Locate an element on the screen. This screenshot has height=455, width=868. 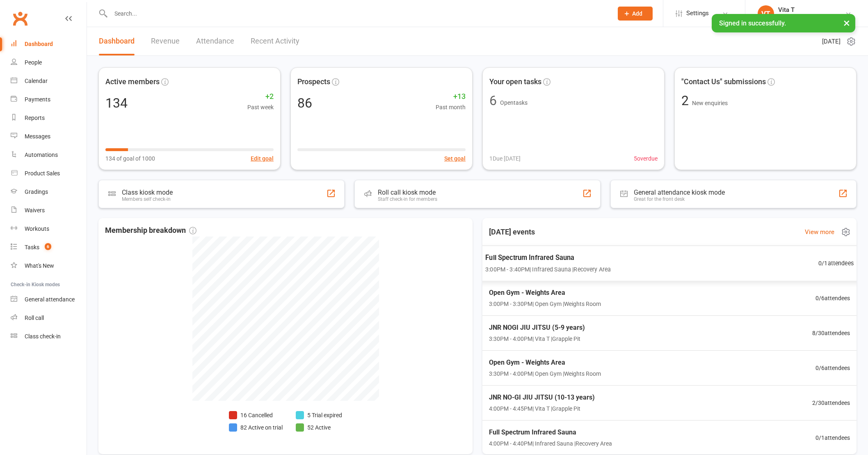
span: 3:30PM - 4:00PM | Open Gym | Weights Room is located at coordinates (545, 374).